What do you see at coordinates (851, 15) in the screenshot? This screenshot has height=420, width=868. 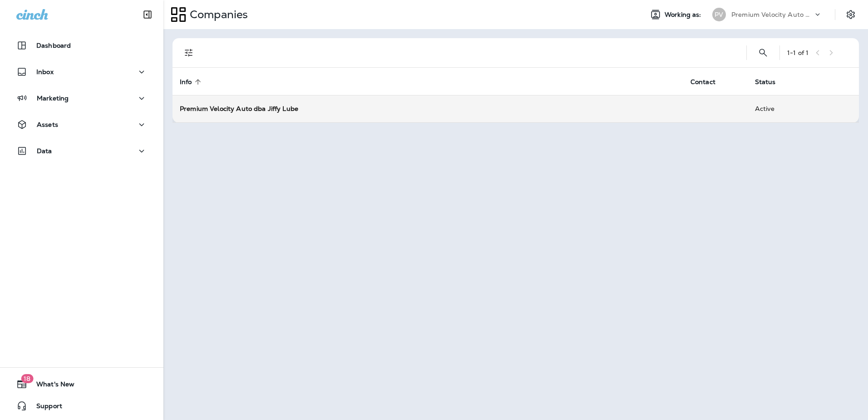 I see `button: Settings` at bounding box center [851, 15].